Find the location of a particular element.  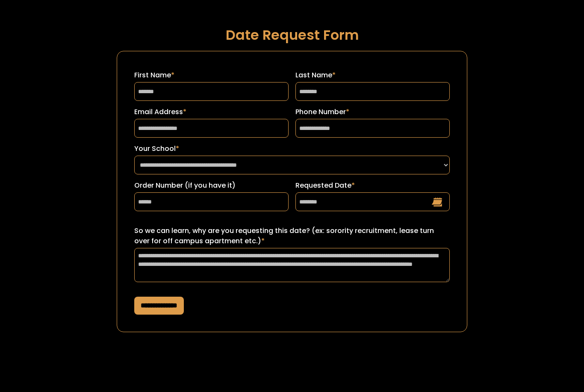

label: Requested Date is located at coordinates (372, 185).